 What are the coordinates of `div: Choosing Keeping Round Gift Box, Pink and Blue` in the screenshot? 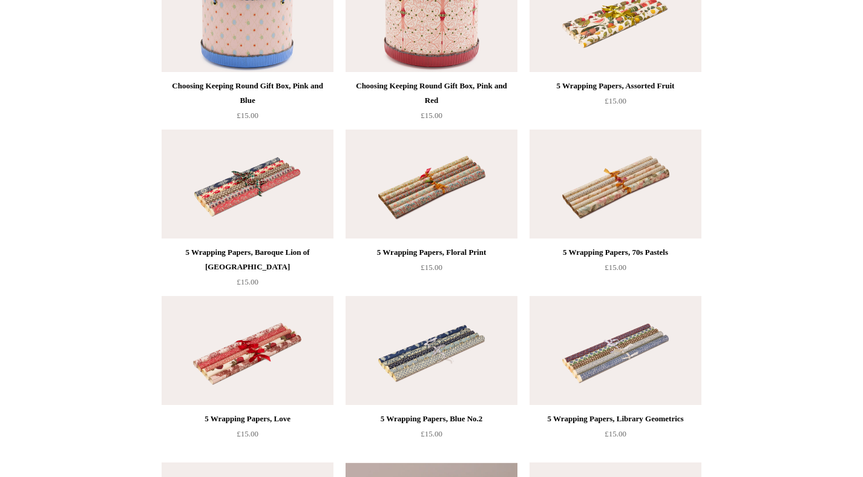 It's located at (248, 93).